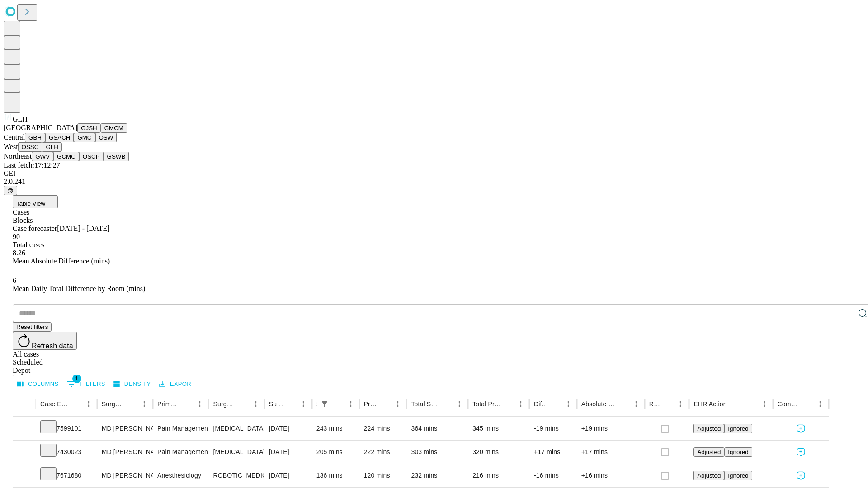 This screenshot has width=868, height=488. What do you see at coordinates (59, 138) in the screenshot?
I see `button: GSACH` at bounding box center [59, 138].